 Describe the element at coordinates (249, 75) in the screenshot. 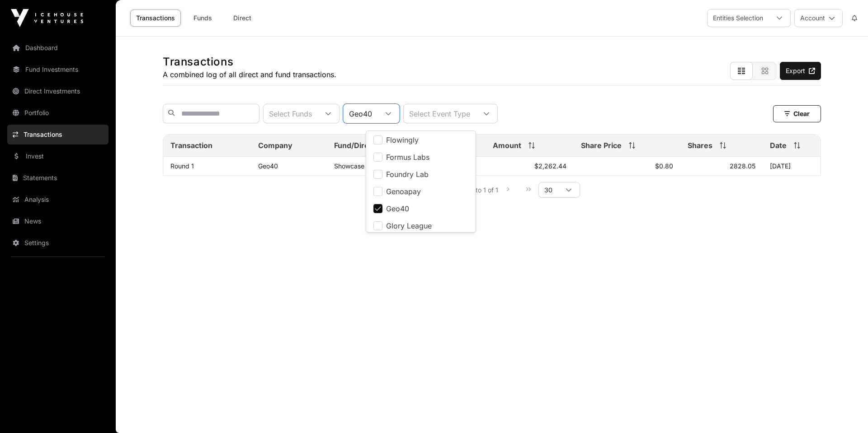

I see `p: A combined log of all direct and fund transactions.` at that location.